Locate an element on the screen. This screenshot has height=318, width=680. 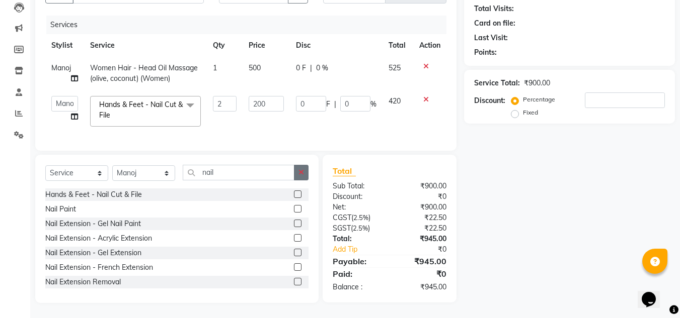
div: Payable: is located at coordinates (357, 262).